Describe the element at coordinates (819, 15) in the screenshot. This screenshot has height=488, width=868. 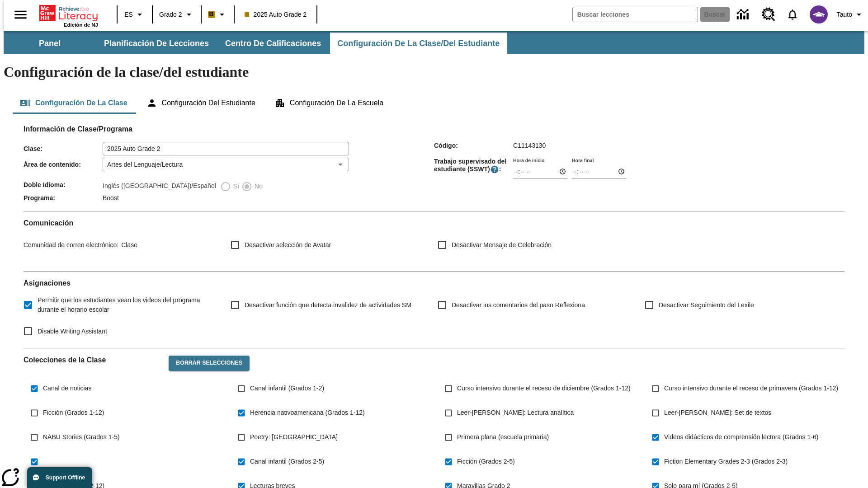
I see `img: avatar image` at that location.